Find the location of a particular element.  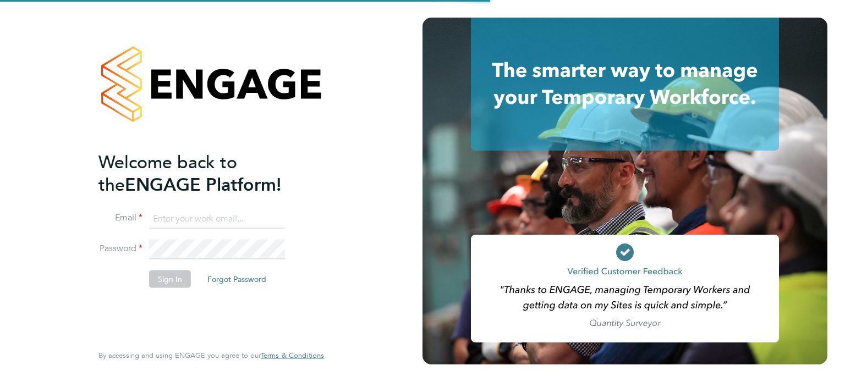

button: Forgot Password is located at coordinates (237, 280).